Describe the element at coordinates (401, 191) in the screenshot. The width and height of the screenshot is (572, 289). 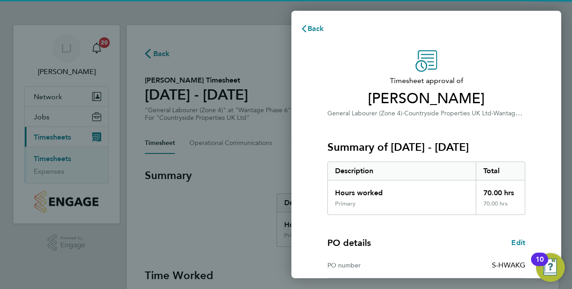
I see `div: Hours worked` at that location.